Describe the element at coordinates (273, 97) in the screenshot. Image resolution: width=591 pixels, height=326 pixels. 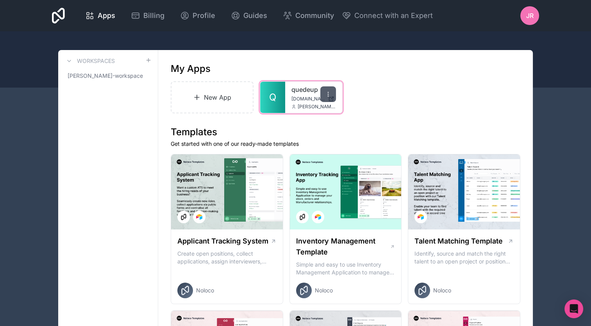
I see `span: Q` at that location.